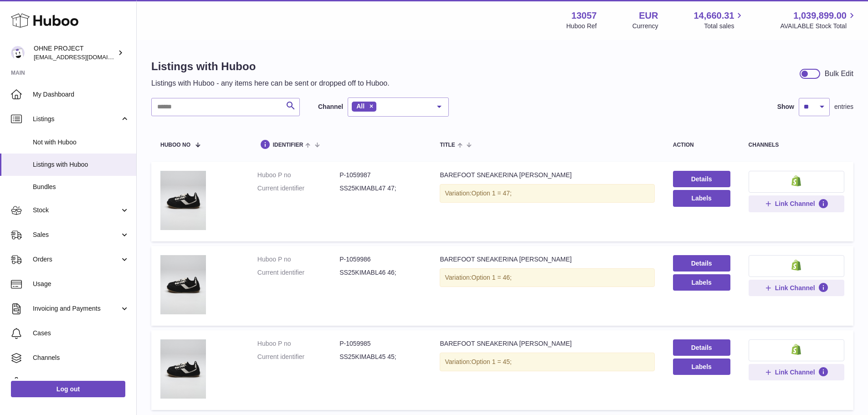  What do you see at coordinates (492, 362) in the screenshot?
I see `span: Option 1 = 45;` at bounding box center [492, 362].